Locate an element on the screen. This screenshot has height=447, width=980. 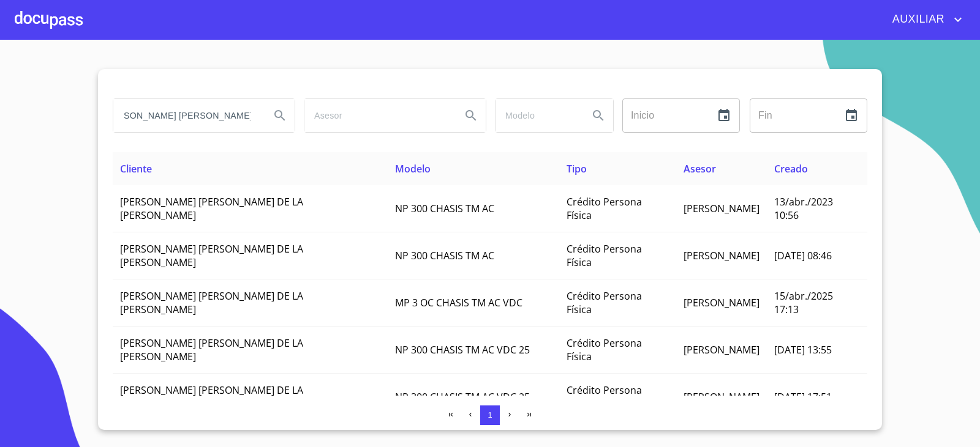
span: 15/abr./2025 17:13 is located at coordinates (803, 302).